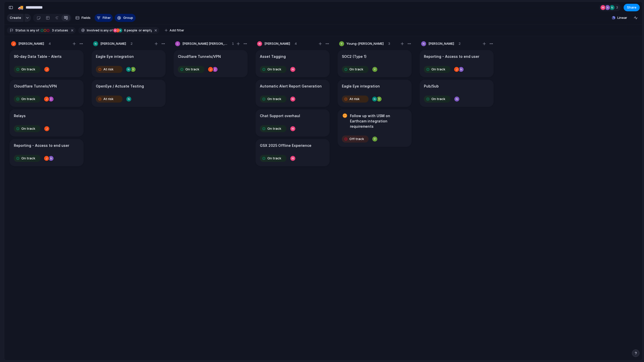  I want to click on span: 6, so click(125, 30).